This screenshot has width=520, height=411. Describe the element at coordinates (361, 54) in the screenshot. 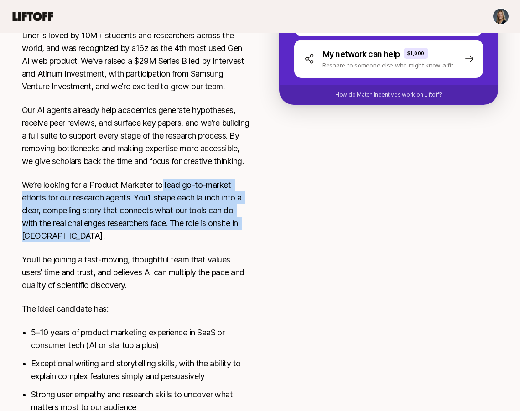

I see `p: My network can help` at that location.